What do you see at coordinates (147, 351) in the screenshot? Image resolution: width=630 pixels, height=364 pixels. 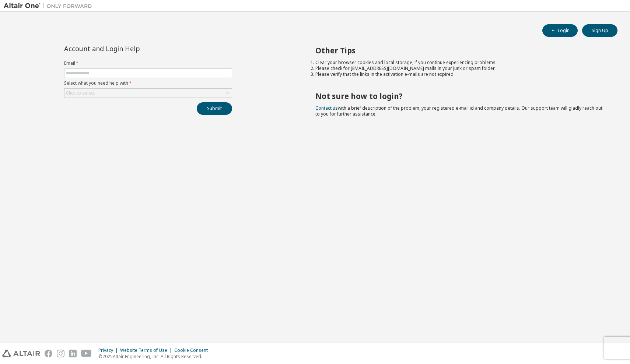 I see `div: Website Terms of Use` at bounding box center [147, 351].